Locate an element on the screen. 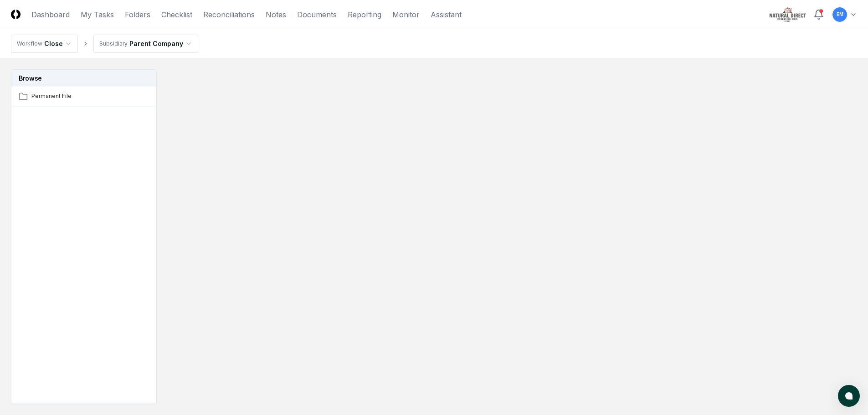 The image size is (868, 415). a: Monitor is located at coordinates (406, 14).